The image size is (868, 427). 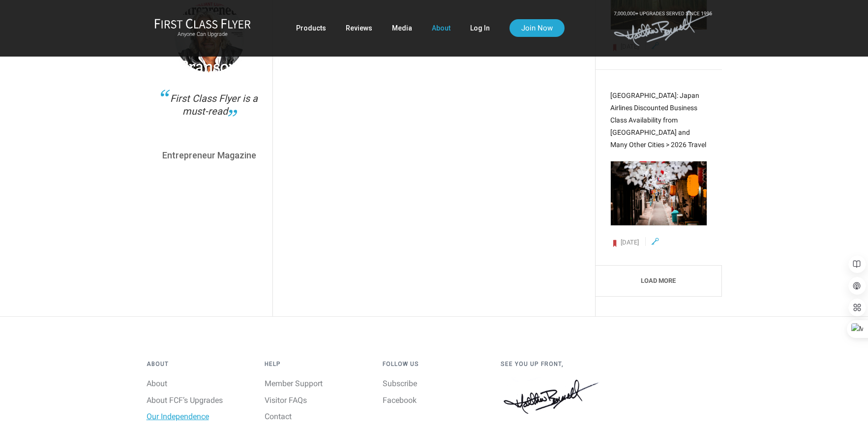 I want to click on img: tab_keywords_by_traffic_grey.svg, so click(x=102, y=61).